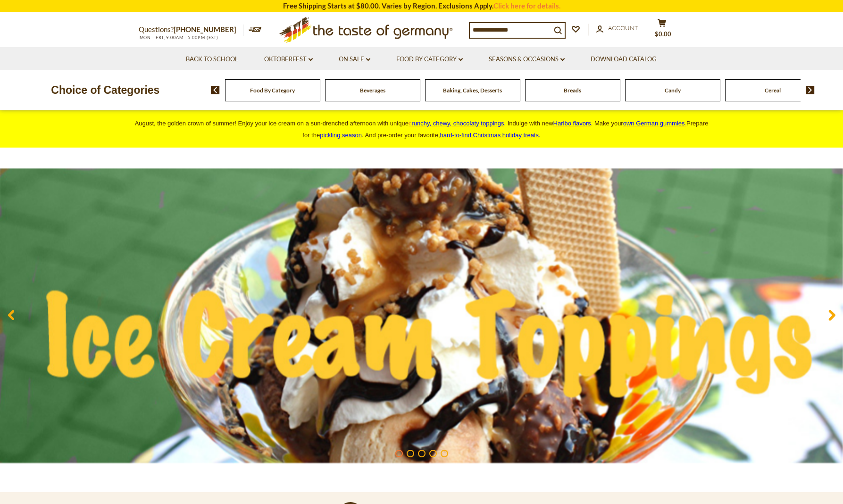 Image resolution: width=843 pixels, height=504 pixels. What do you see at coordinates (773, 90) in the screenshot?
I see `span: Cereal` at bounding box center [773, 90].